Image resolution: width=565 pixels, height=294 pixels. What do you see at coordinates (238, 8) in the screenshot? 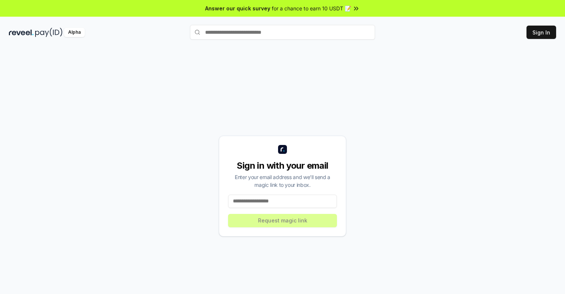
I see `span: Answer our quick survey` at bounding box center [238, 8].